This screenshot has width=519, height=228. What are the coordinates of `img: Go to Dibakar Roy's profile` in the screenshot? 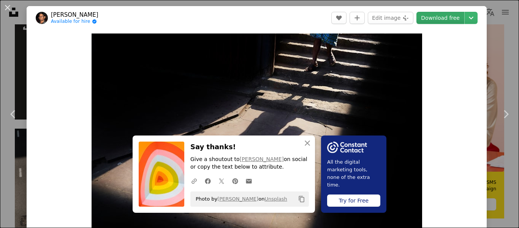 It's located at (42, 18).